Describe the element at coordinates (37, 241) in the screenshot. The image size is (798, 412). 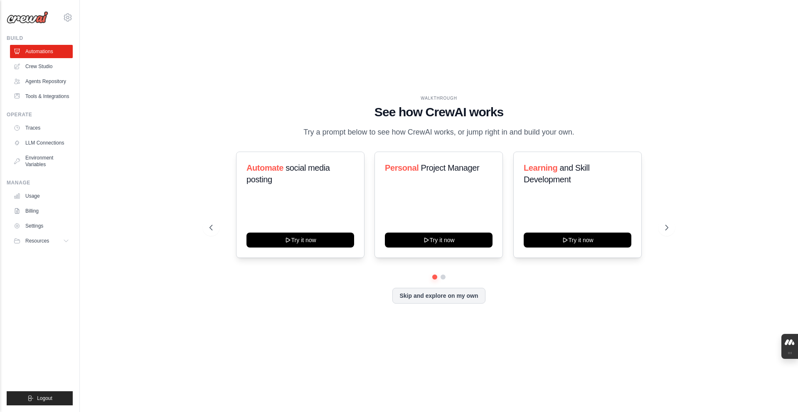
I see `span: Resources` at that location.